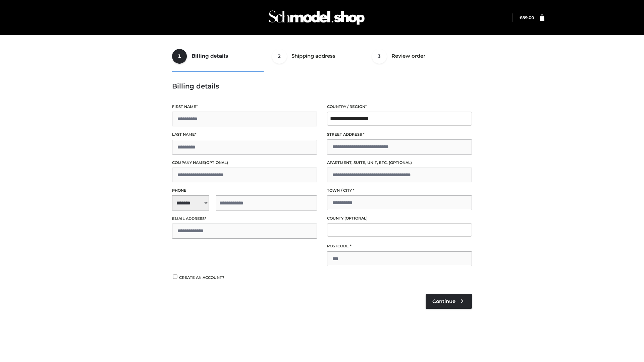 The image size is (644, 362). What do you see at coordinates (244, 162) in the screenshot?
I see `label: Company name` at bounding box center [244, 162].